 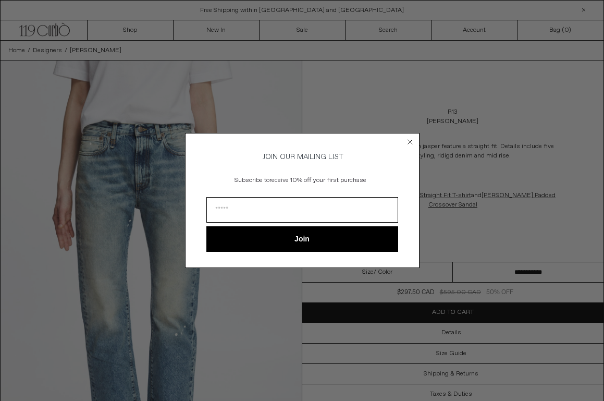 I want to click on span: JOIN OUR MAILING LIST, so click(x=302, y=157).